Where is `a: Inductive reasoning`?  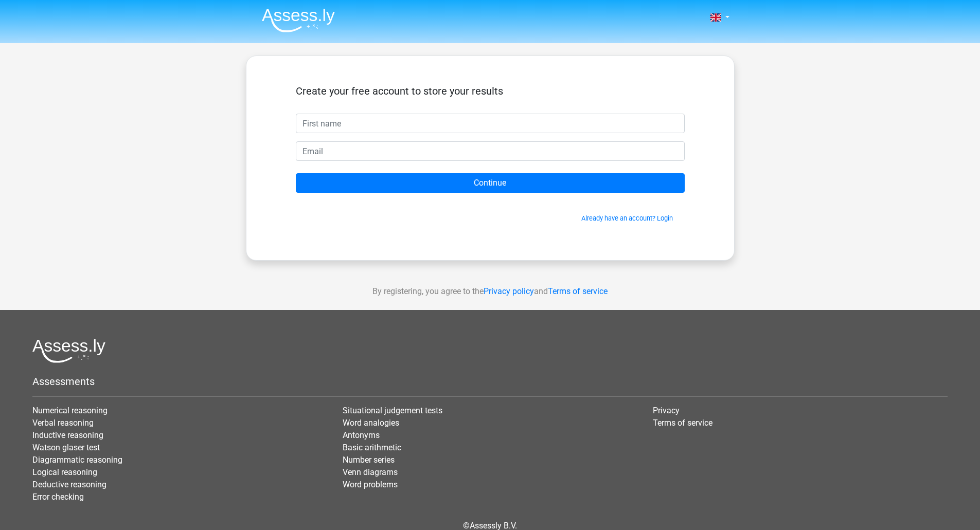 a: Inductive reasoning is located at coordinates (68, 435).